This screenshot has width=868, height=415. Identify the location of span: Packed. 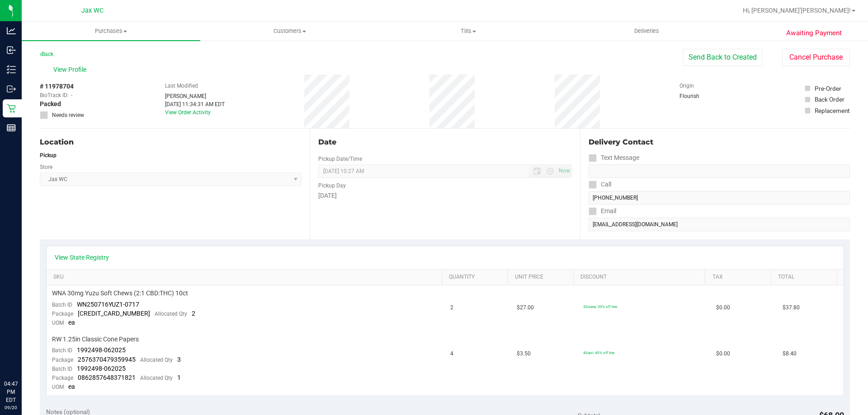
(50, 104).